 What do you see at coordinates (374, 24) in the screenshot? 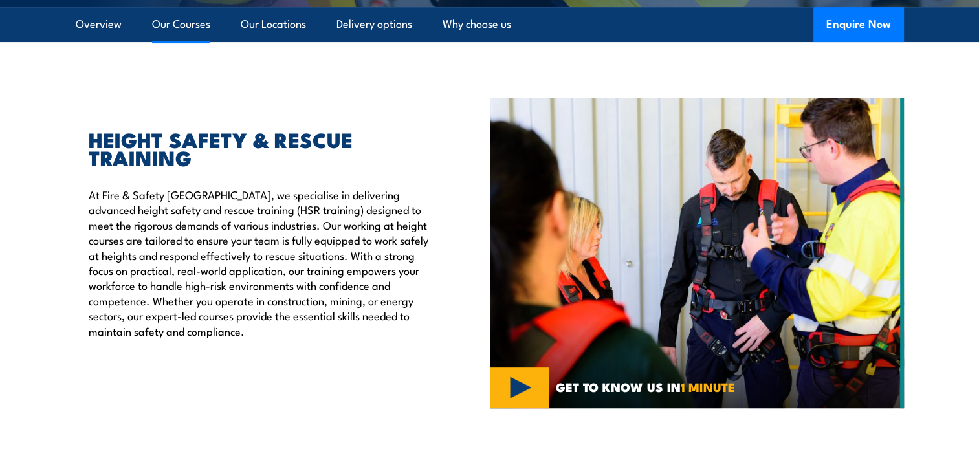
I see `a: Delivery options` at bounding box center [374, 24].